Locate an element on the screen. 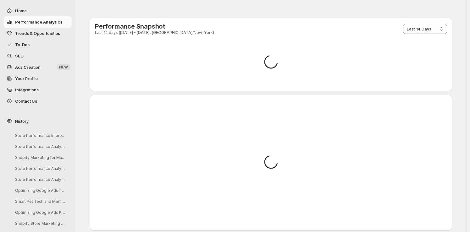  a: SEO is located at coordinates (38, 56).